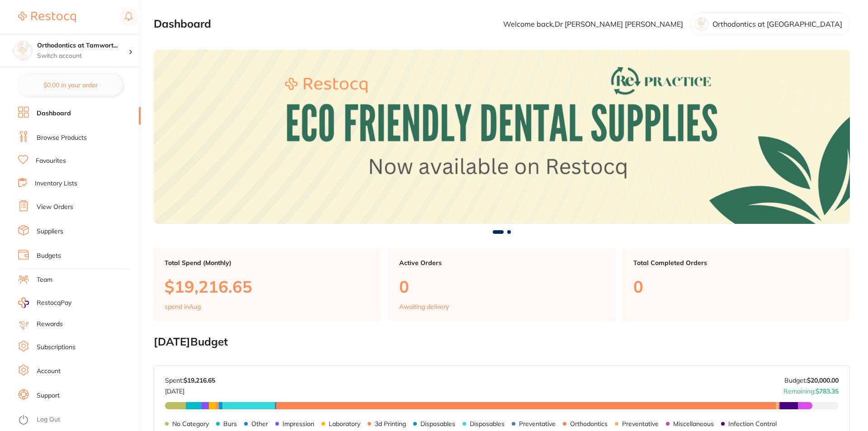 This screenshot has height=431, width=868. What do you see at coordinates (267, 287) in the screenshot?
I see `p: $19,216.65` at bounding box center [267, 287].